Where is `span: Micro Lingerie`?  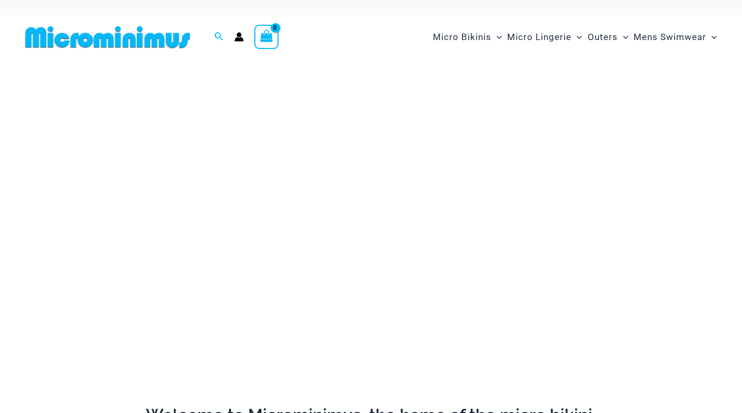 span: Micro Lingerie is located at coordinates (539, 37).